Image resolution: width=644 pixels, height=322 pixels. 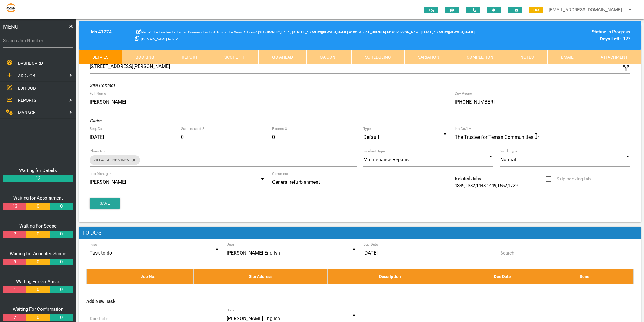 I want to click on b: Add New Task, so click(x=101, y=301).